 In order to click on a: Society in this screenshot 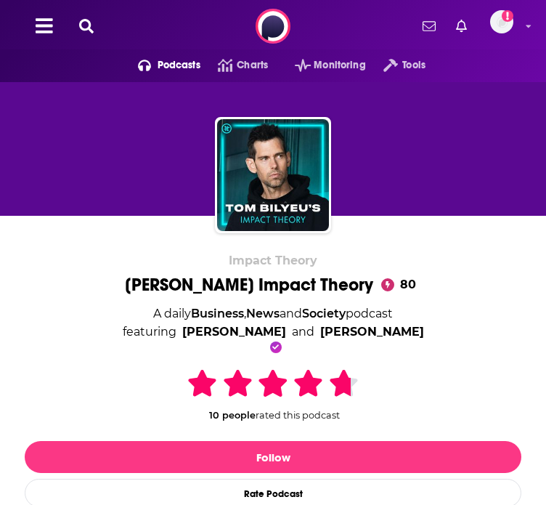, I will do `click(324, 313)`.